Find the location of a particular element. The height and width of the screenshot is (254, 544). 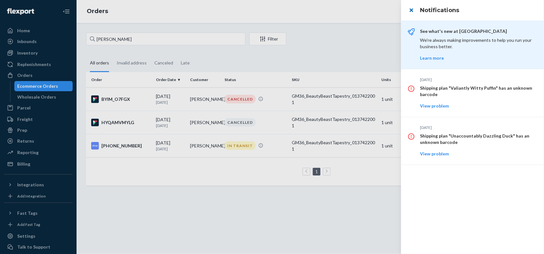

h3: Notifications is located at coordinates (478, 10).